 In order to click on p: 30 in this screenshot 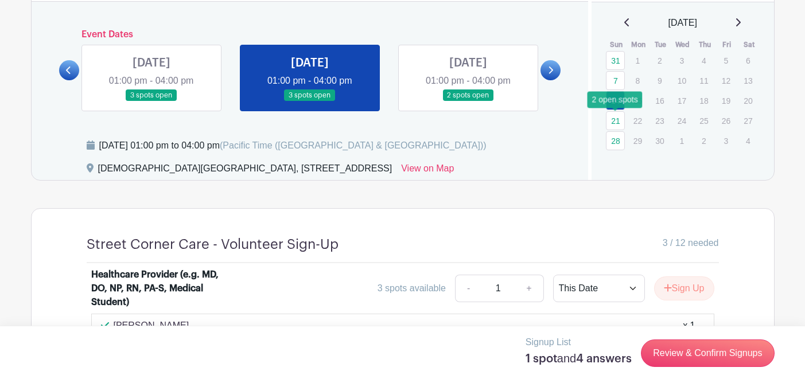, I will do `click(659, 141)`.